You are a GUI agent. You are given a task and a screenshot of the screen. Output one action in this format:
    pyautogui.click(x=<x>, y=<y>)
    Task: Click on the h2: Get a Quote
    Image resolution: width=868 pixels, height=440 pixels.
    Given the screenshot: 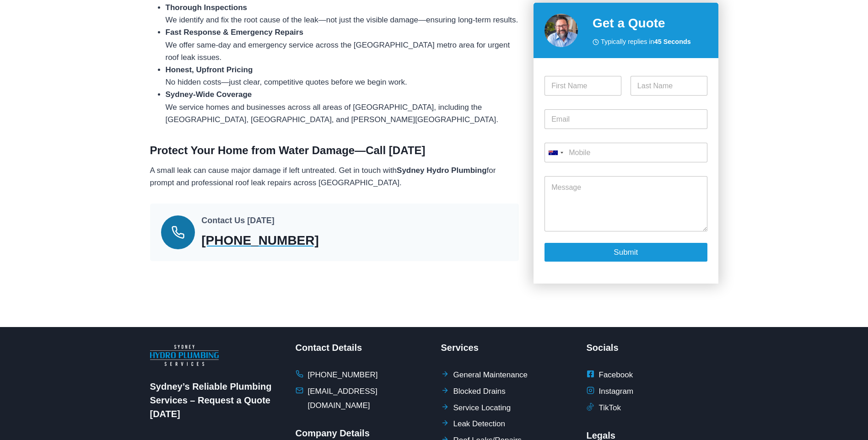 What is the action you would take?
    pyautogui.click(x=650, y=23)
    